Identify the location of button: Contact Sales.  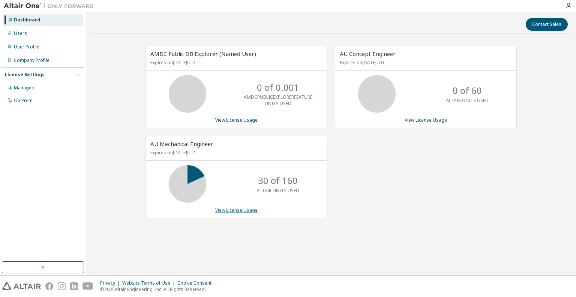
(547, 24).